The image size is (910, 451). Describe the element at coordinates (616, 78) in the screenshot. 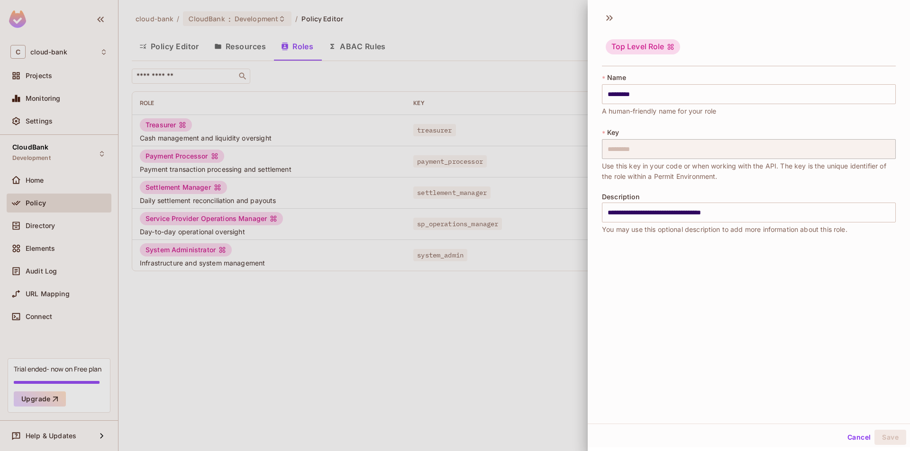

I see `span: Name` at that location.